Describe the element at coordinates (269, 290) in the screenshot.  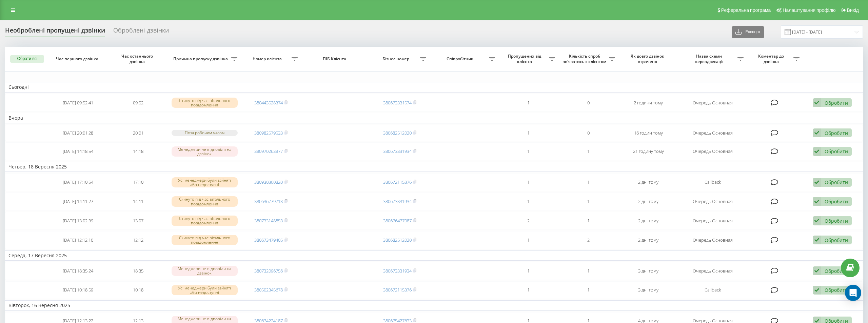
I see `a: 380502345678` at that location.